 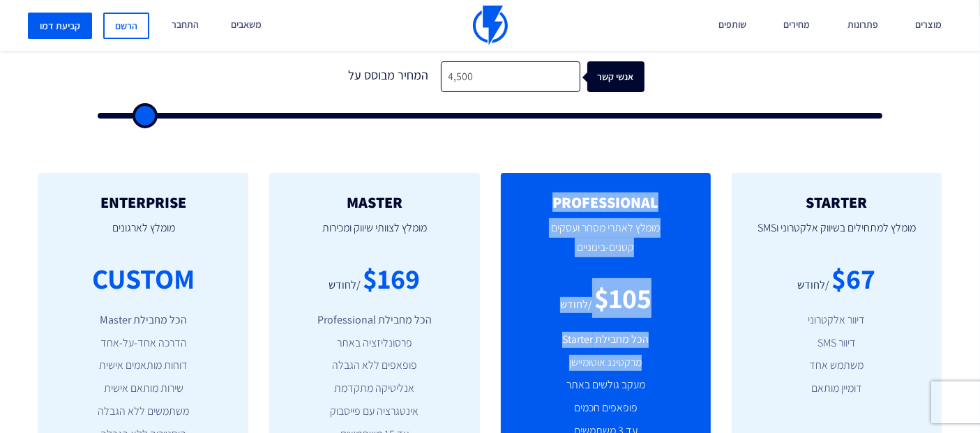 What do you see at coordinates (374, 203) in the screenshot?
I see `h2: MASTER` at bounding box center [374, 203].